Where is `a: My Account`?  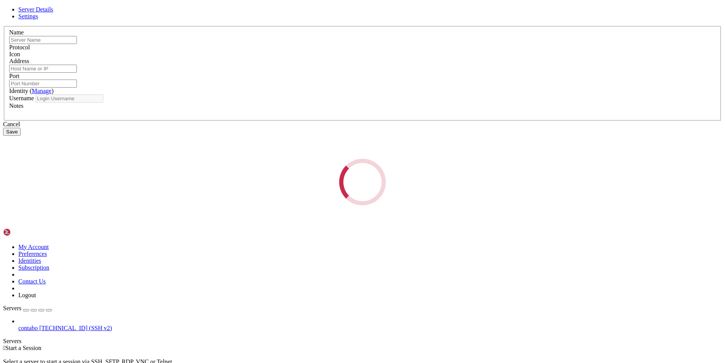 a: My Account is located at coordinates (34, 247).